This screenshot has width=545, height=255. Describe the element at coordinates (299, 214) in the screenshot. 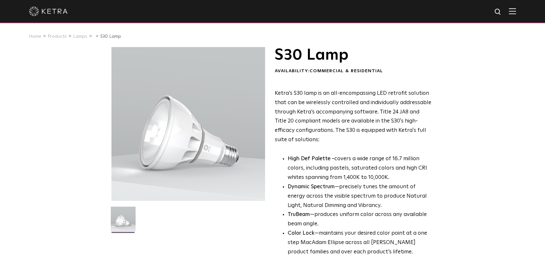

I see `strong: TruBeam` at that location.